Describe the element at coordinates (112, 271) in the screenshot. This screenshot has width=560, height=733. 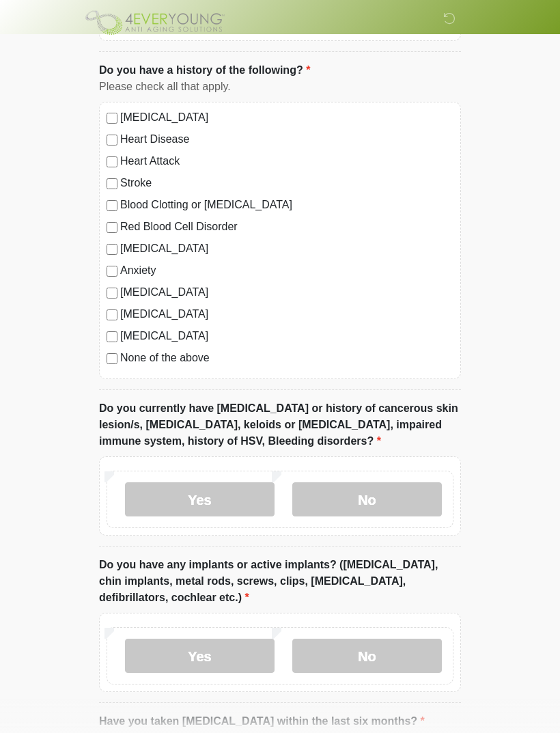
I see `input: Anxiety` at that location.